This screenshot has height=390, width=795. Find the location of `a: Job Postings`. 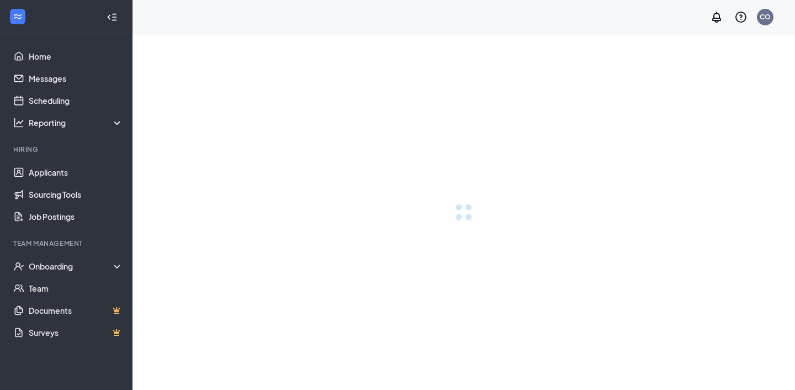

a: Job Postings is located at coordinates (76, 216).